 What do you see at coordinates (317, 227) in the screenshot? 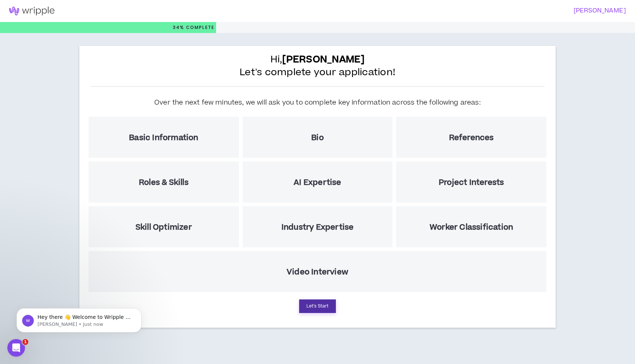
I see `h5: Industry Expertise` at bounding box center [317, 227].